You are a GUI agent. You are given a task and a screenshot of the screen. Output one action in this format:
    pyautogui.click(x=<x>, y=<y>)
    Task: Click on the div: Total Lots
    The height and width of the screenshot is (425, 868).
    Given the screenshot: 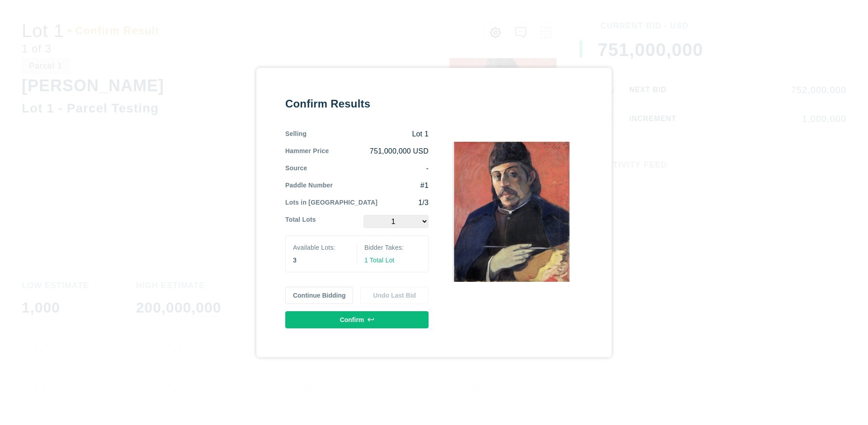 What is the action you would take?
    pyautogui.click(x=301, y=221)
    